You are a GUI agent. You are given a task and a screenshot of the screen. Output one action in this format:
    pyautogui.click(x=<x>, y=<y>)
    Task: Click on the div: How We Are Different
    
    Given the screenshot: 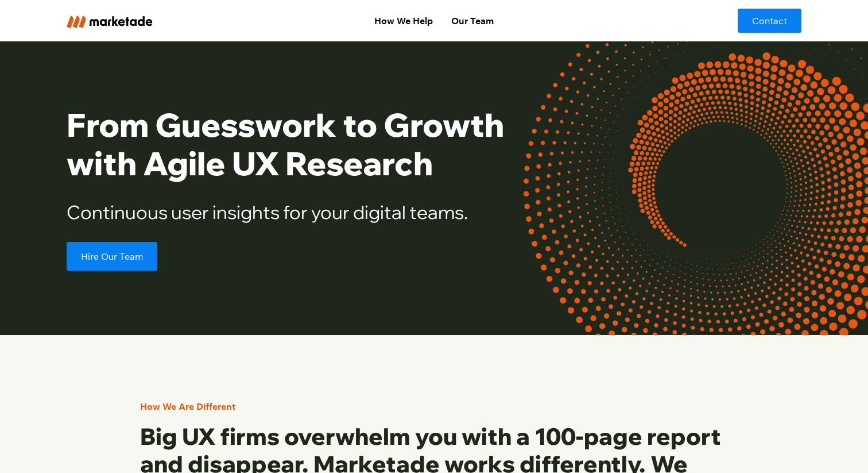 What is the action you would take?
    pyautogui.click(x=188, y=406)
    